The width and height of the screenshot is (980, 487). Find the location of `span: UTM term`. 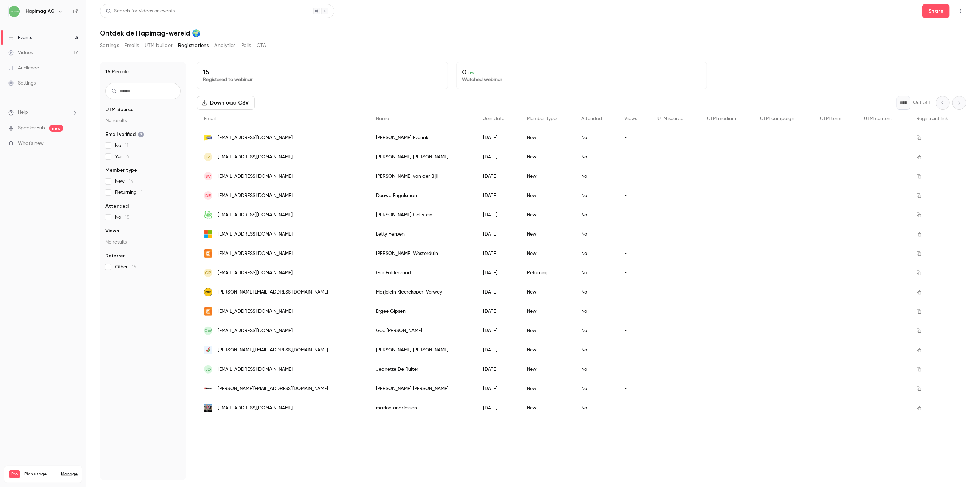

span: UTM term is located at coordinates (831, 119).